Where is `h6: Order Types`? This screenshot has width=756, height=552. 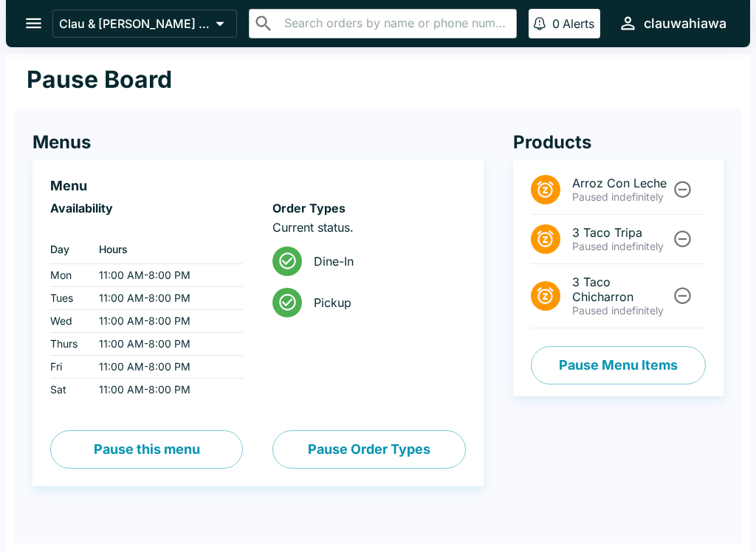 h6: Order Types is located at coordinates (368, 208).